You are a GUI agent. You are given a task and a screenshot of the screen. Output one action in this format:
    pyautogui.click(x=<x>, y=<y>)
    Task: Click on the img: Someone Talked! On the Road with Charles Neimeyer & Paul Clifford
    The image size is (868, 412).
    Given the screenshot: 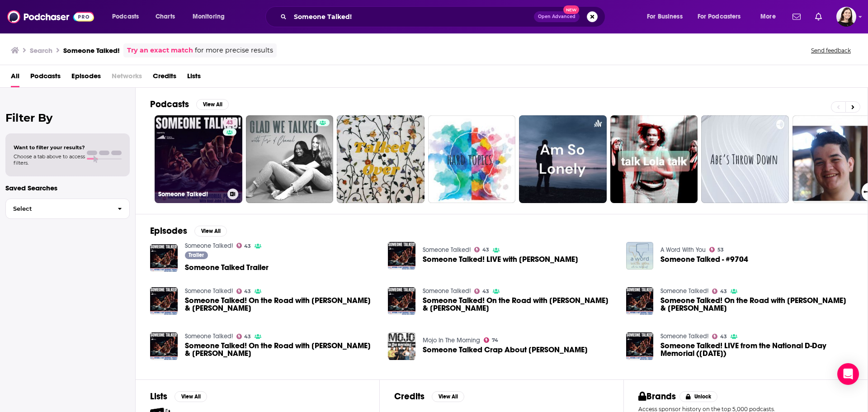 What is the action you would take?
    pyautogui.click(x=401, y=301)
    